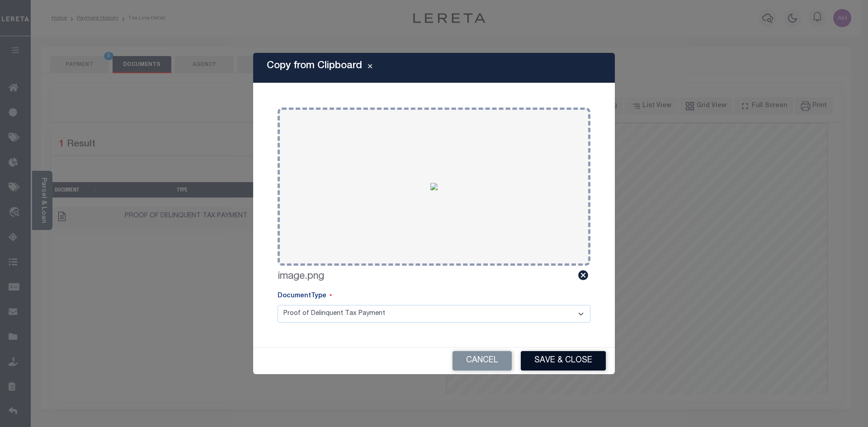 This screenshot has width=868, height=427. Describe the element at coordinates (370, 68) in the screenshot. I see `button: Close` at that location.